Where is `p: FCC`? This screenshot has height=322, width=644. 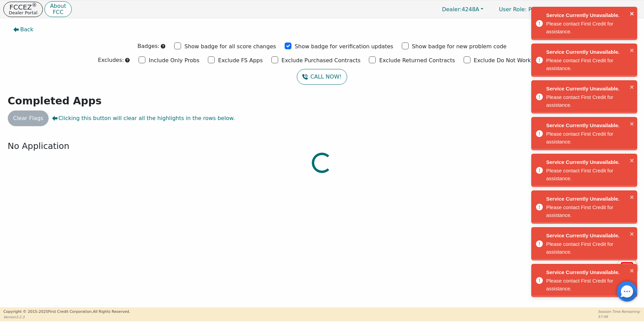
p: FCC is located at coordinates (58, 12).